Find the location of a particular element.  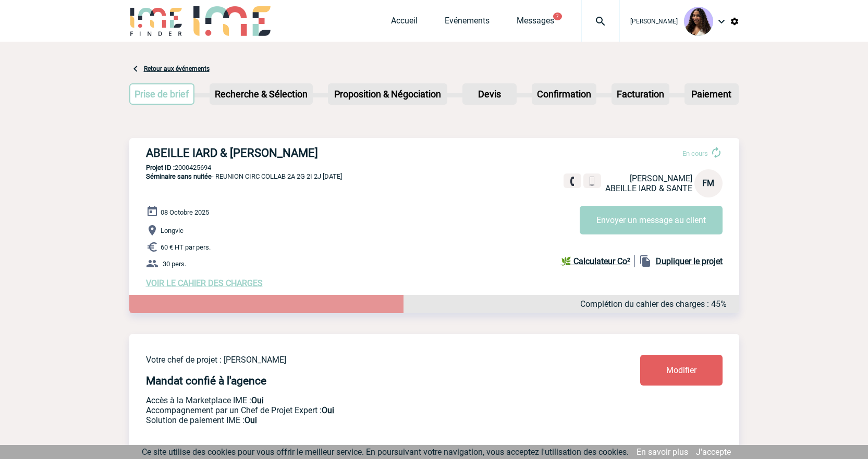

p: Prestation payante is located at coordinates (362, 410).